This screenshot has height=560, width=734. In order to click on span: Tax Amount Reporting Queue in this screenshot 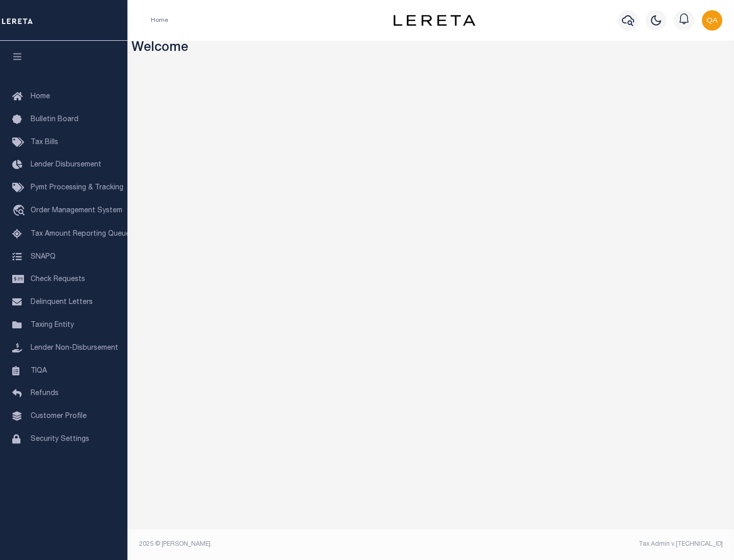, I will do `click(80, 234)`.